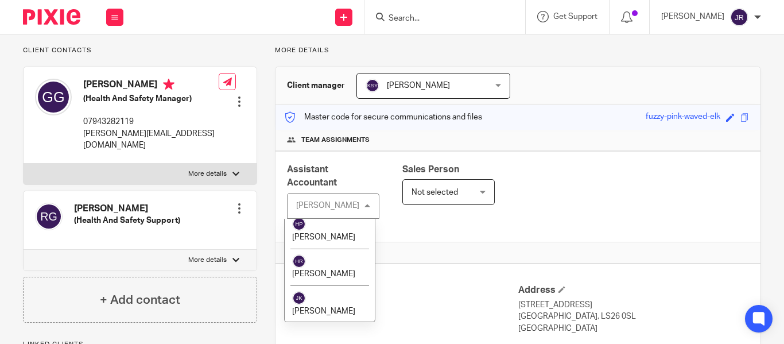 Image resolution: width=784 pixels, height=344 pixels. What do you see at coordinates (316, 86) in the screenshot?
I see `h3: Client manager` at bounding box center [316, 86].